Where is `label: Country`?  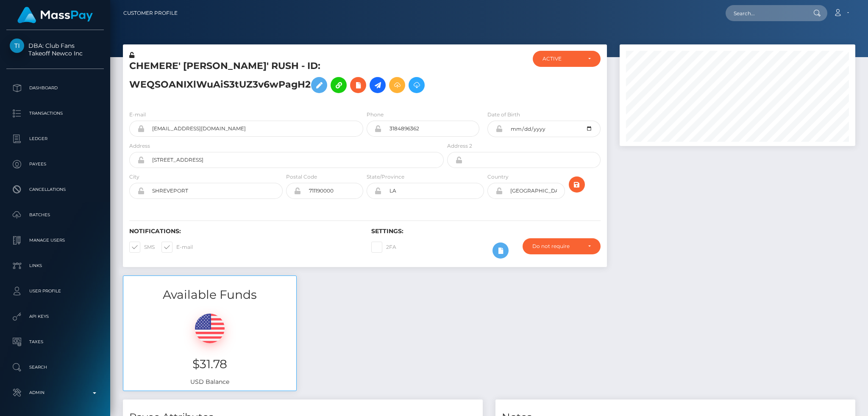
label: Country is located at coordinates (498, 177).